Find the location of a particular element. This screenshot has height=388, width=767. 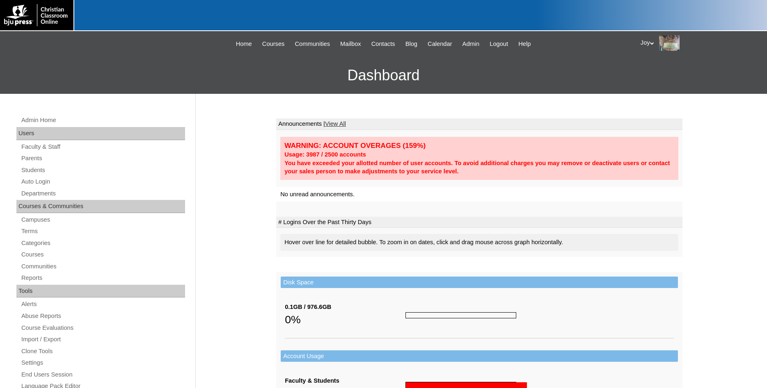

a: Clone Tools is located at coordinates (103, 352).